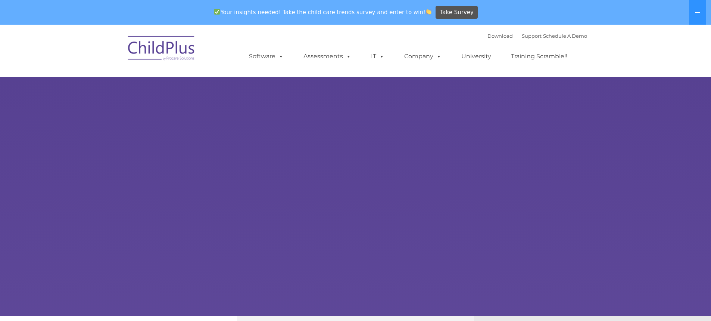 The width and height of the screenshot is (711, 321). What do you see at coordinates (457, 12) in the screenshot?
I see `span: Take Survey` at bounding box center [457, 12].